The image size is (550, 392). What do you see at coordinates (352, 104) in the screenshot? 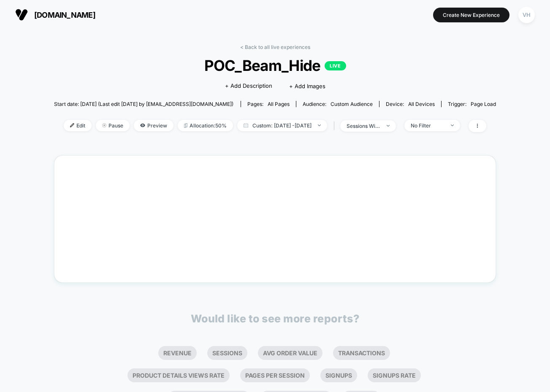
I see `span: Custom Audience` at bounding box center [352, 104].